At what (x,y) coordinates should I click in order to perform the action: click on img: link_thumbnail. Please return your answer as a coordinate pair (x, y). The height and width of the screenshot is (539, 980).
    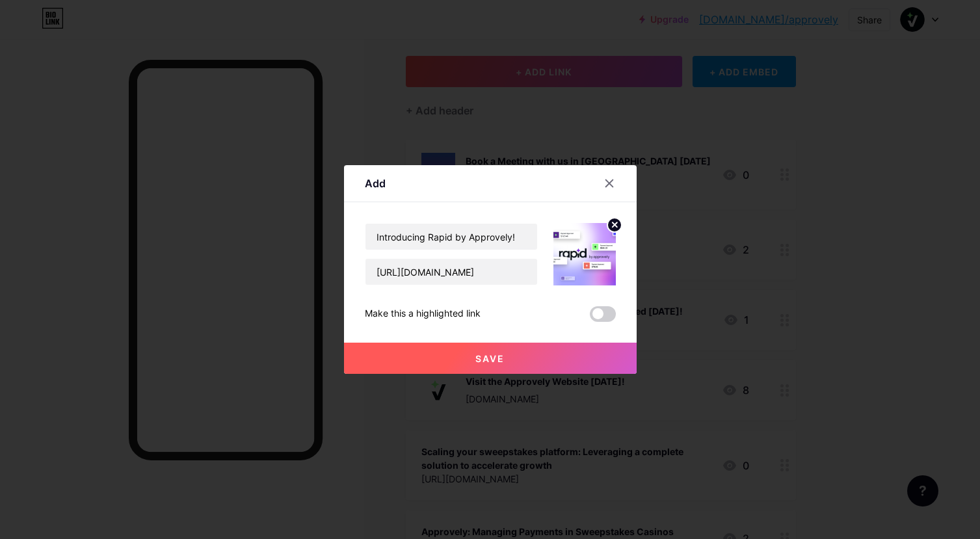
    Looking at the image, I should click on (584, 254).